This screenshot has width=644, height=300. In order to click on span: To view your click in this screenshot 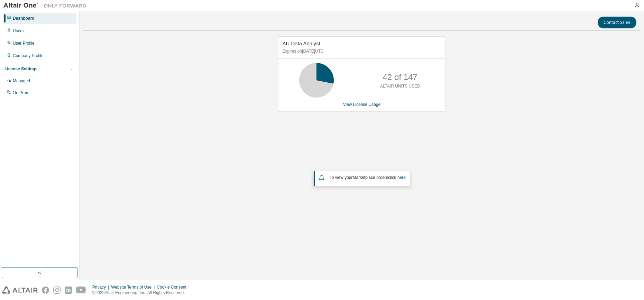, I will do `click(367, 178)`.